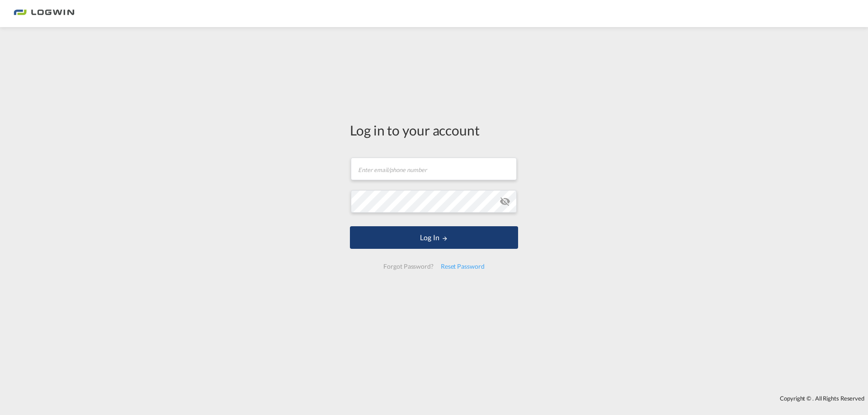 This screenshot has width=868, height=415. I want to click on div: Log in to your account, so click(434, 130).